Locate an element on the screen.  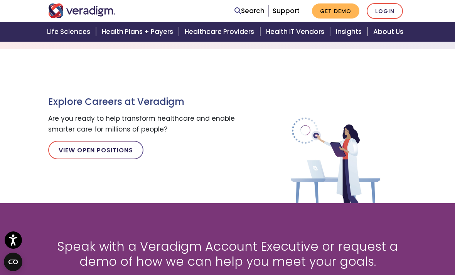
a: Insights is located at coordinates (350, 32).